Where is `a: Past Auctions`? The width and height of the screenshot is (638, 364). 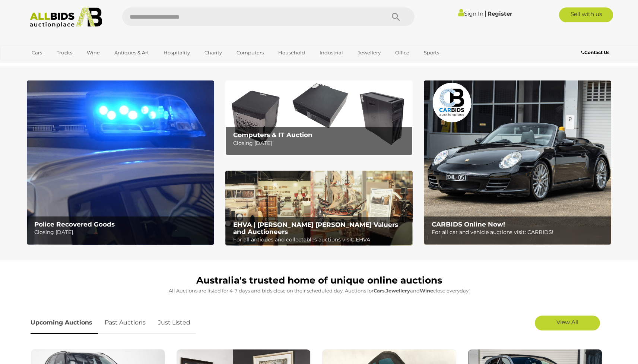 a: Past Auctions is located at coordinates (125, 322).